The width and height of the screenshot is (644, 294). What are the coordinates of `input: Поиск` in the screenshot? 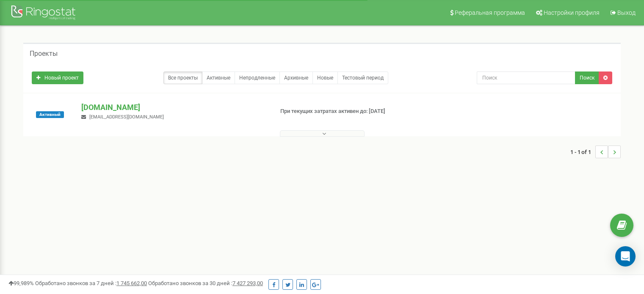 It's located at (526, 78).